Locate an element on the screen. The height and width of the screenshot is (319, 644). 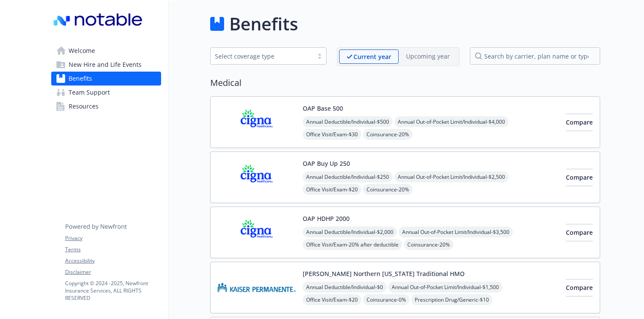
button: OAP HDHP 2000 is located at coordinates (326, 219).